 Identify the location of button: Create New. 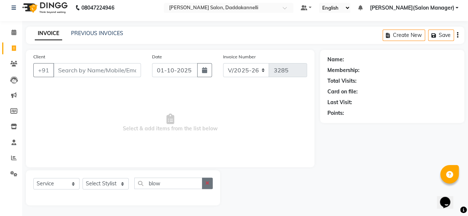
(404, 35).